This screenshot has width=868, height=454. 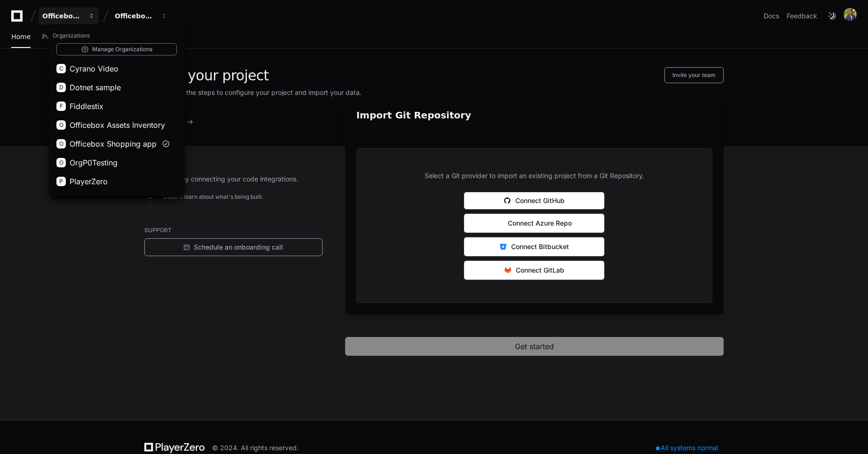 I want to click on span: PlayerZero, so click(x=88, y=182).